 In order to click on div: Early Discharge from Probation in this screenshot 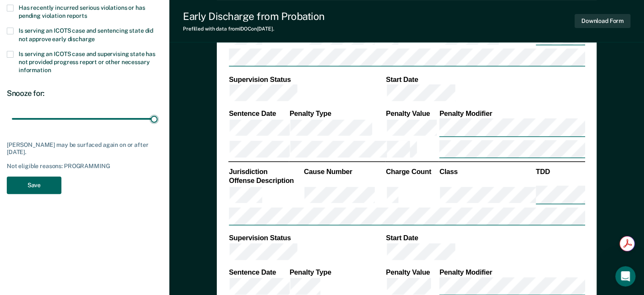, I will do `click(253, 16)`.